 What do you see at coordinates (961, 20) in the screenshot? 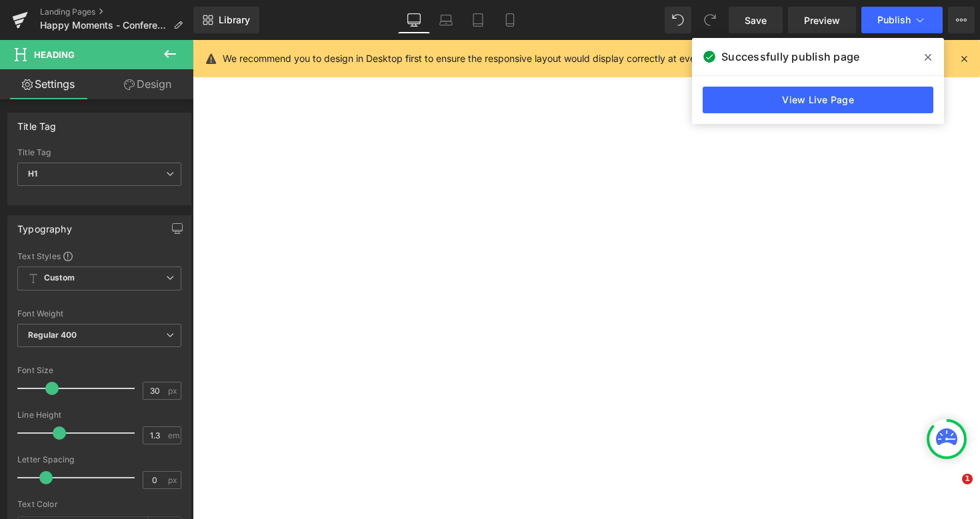
I see `button: More` at bounding box center [961, 20].